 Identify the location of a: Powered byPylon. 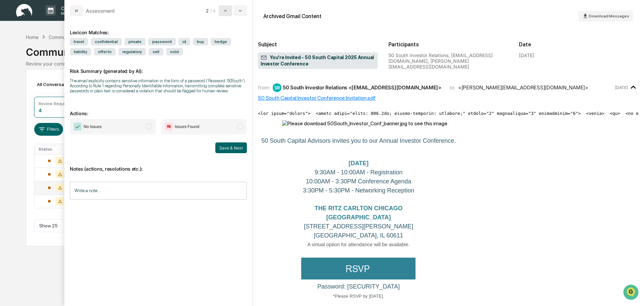
(64, 116).